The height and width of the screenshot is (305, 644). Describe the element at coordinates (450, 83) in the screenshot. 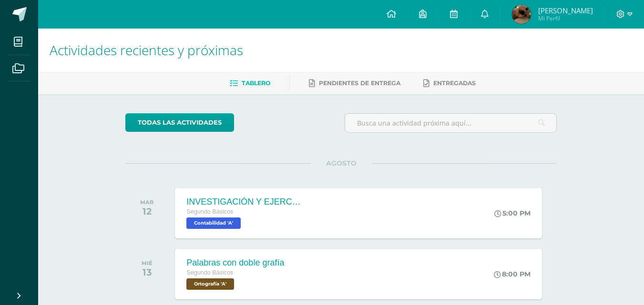

I see `a: Entregadas` at that location.